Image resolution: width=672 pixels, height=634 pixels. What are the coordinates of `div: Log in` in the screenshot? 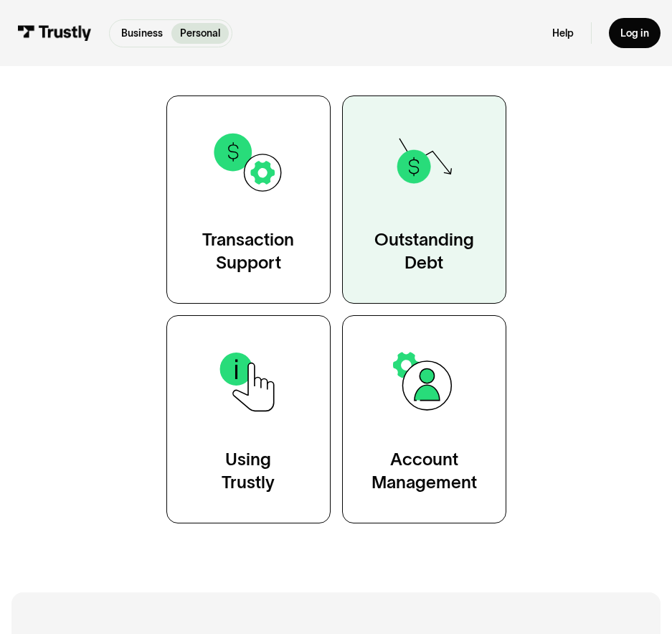 It's located at (635, 33).